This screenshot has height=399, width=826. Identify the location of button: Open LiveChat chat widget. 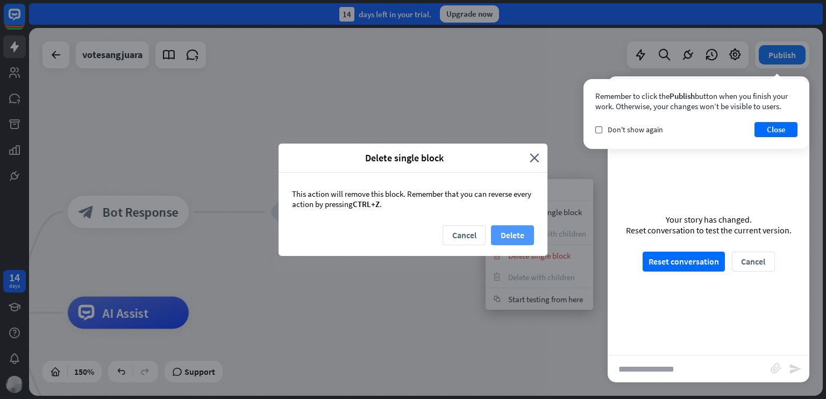
(25, 20).